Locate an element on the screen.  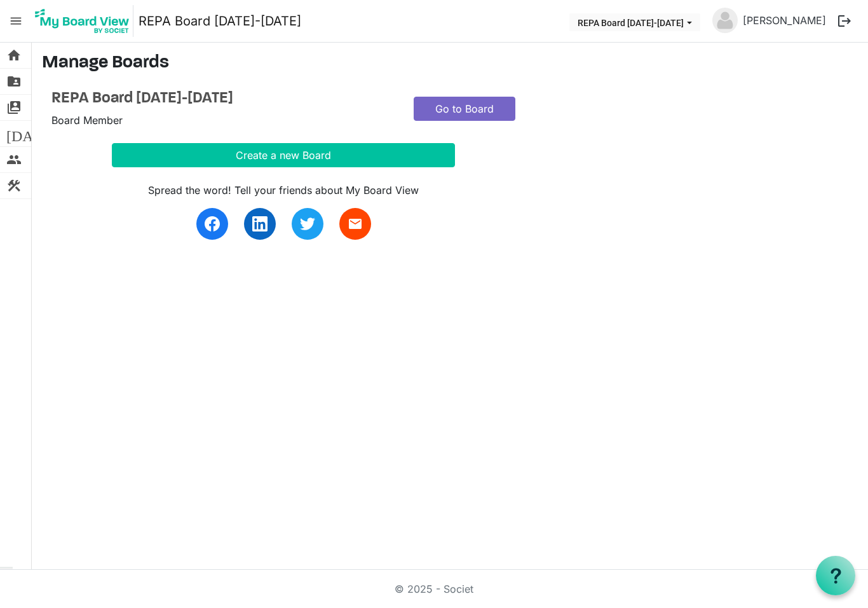
span: Board Member is located at coordinates (87, 121).